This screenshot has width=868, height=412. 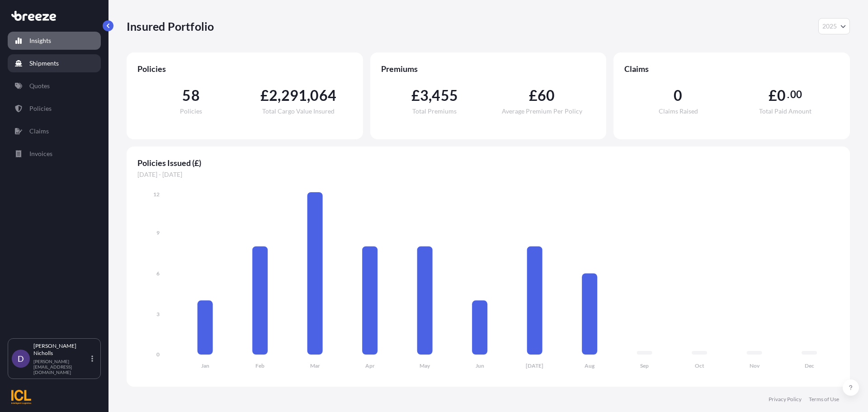 What do you see at coordinates (299, 111) in the screenshot?
I see `span: Total Cargo Value Insured` at bounding box center [299, 111].